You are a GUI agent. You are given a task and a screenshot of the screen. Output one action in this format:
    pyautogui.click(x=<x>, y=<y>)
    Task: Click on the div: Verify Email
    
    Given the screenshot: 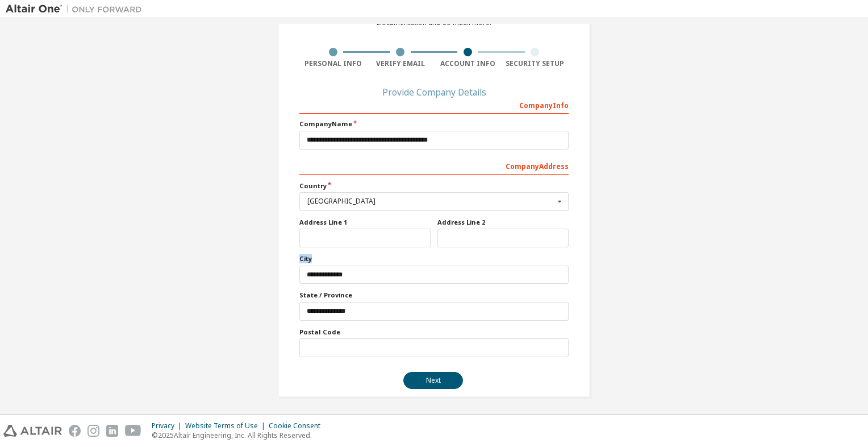 What is the action you would take?
    pyautogui.click(x=401, y=64)
    